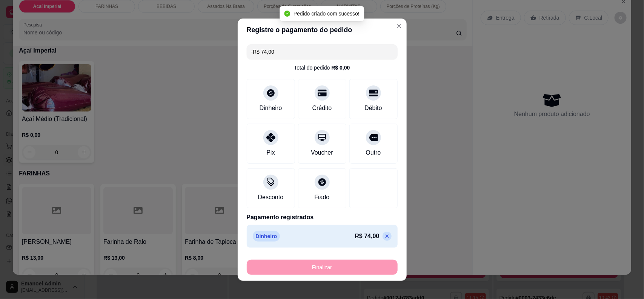 This screenshot has height=299, width=644. What do you see at coordinates (373, 153) in the screenshot?
I see `div: Outro` at bounding box center [373, 153].